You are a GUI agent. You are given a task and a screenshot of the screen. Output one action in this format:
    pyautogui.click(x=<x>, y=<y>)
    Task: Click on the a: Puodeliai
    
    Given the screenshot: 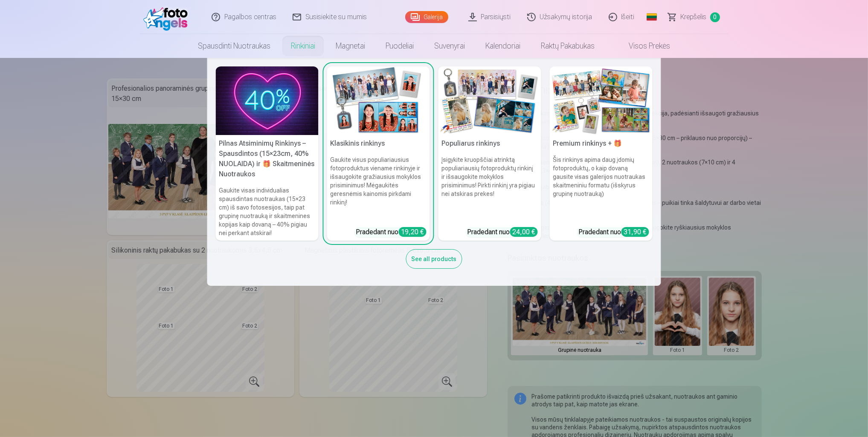 What is the action you would take?
    pyautogui.click(x=400, y=46)
    